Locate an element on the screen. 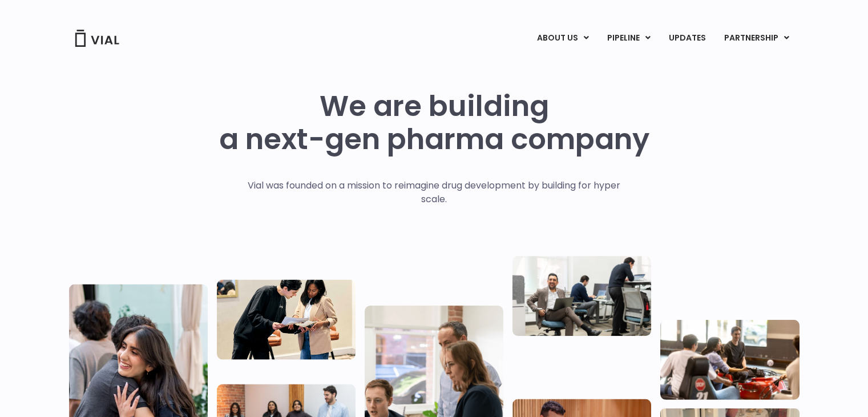 The image size is (868, 417). p: Vial was founded on a mission to reimagine drug development by building for hyper scale. is located at coordinates (434, 193).